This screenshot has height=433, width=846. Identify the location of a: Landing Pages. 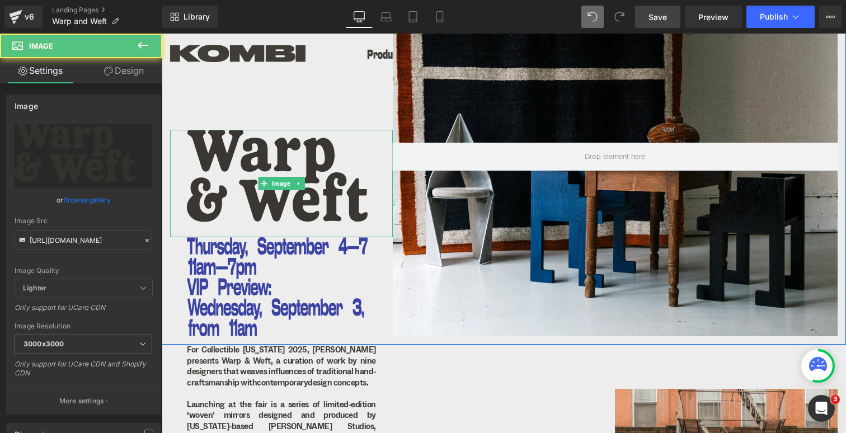
(107, 10).